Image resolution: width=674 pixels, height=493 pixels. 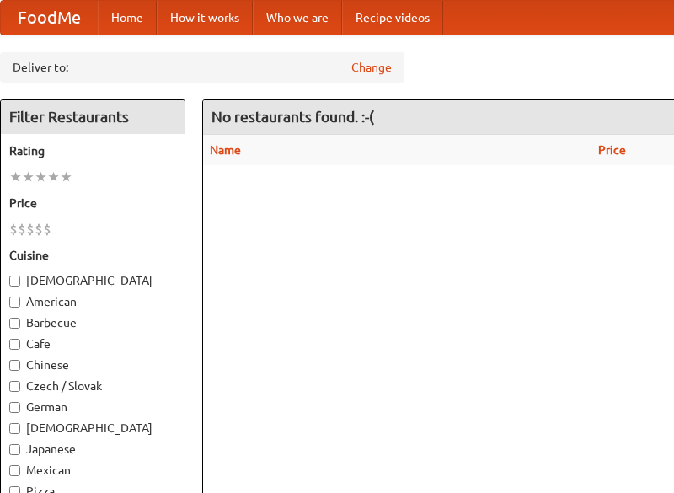 What do you see at coordinates (297, 18) in the screenshot?
I see `a: Who we are` at bounding box center [297, 18].